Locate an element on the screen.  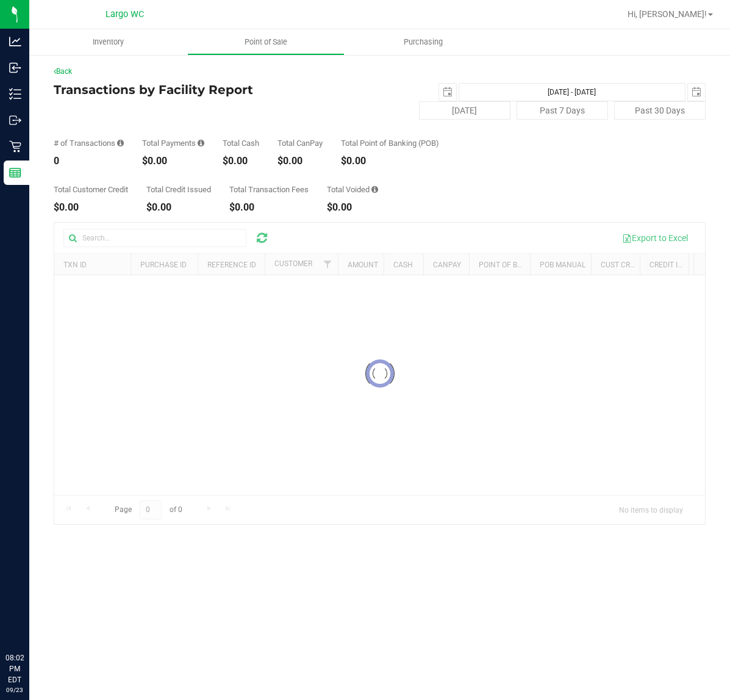
div: 0 is located at coordinates (89, 161).